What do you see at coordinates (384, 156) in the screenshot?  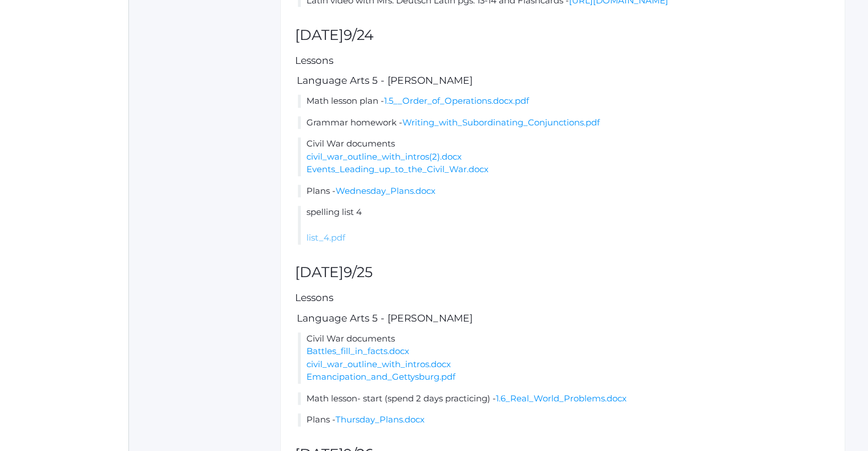 I see `a: civil_war_outline_with_intros(2).docx` at bounding box center [384, 156].